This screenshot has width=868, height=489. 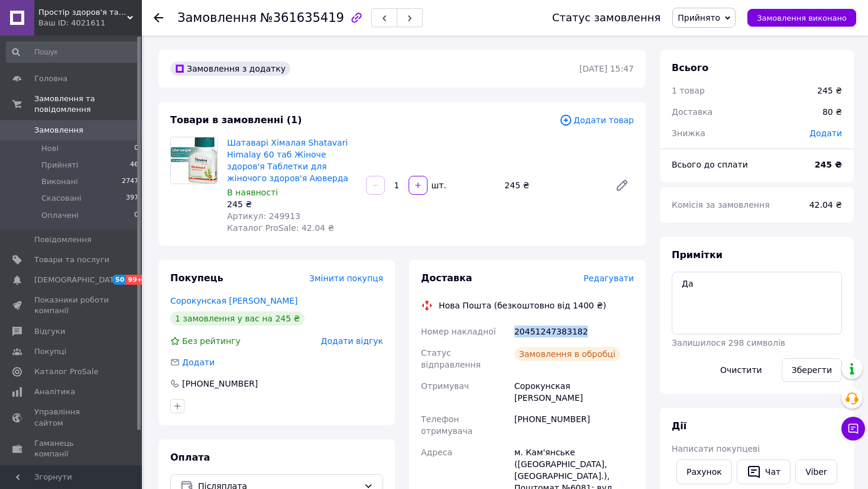 What do you see at coordinates (679, 426) in the screenshot?
I see `span: Дії` at bounding box center [679, 426].